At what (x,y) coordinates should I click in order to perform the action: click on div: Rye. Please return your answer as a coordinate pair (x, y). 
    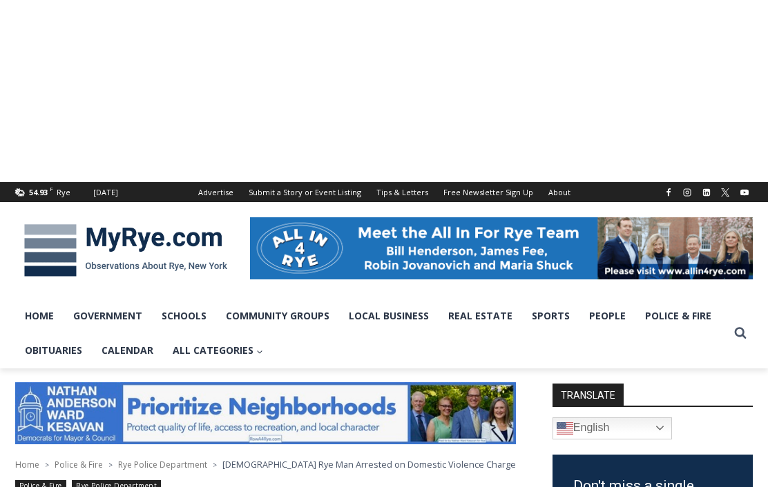
    Looking at the image, I should click on (64, 193).